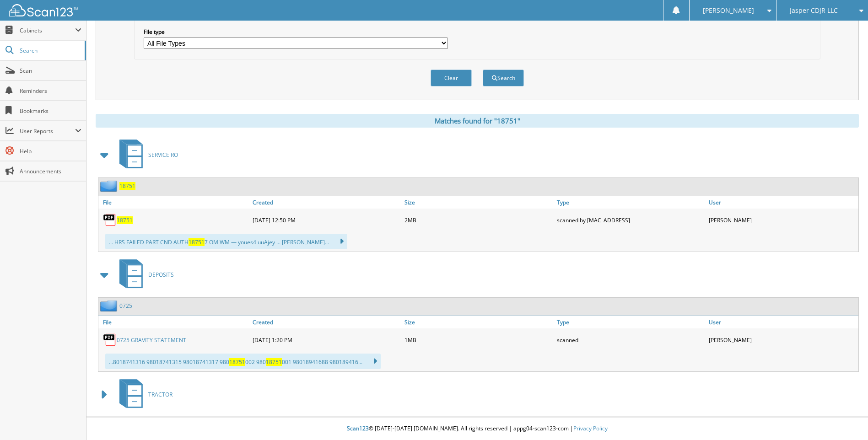  Describe the element at coordinates (590, 428) in the screenshot. I see `a: Privacy Policy` at that location.